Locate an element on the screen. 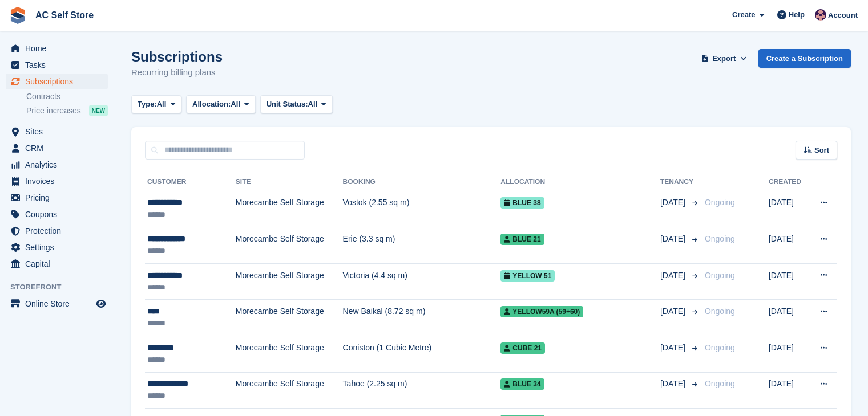  span: Sites is located at coordinates (59, 132).